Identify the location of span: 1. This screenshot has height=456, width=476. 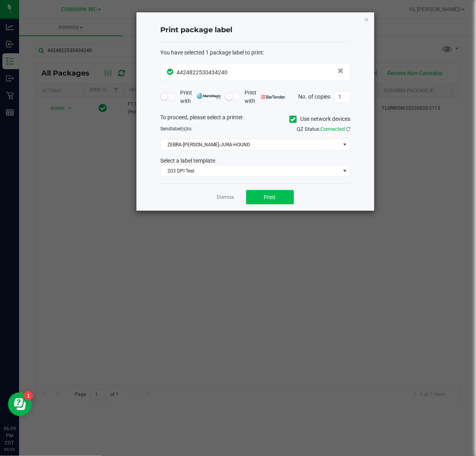
(5, 4).